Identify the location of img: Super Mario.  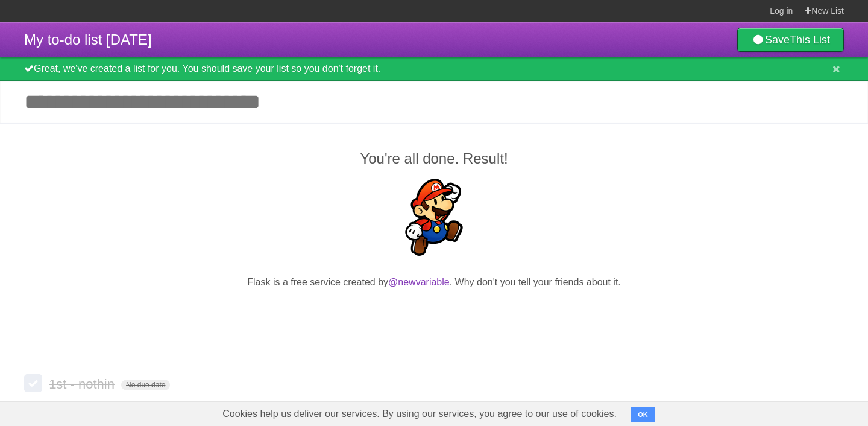
(434, 217).